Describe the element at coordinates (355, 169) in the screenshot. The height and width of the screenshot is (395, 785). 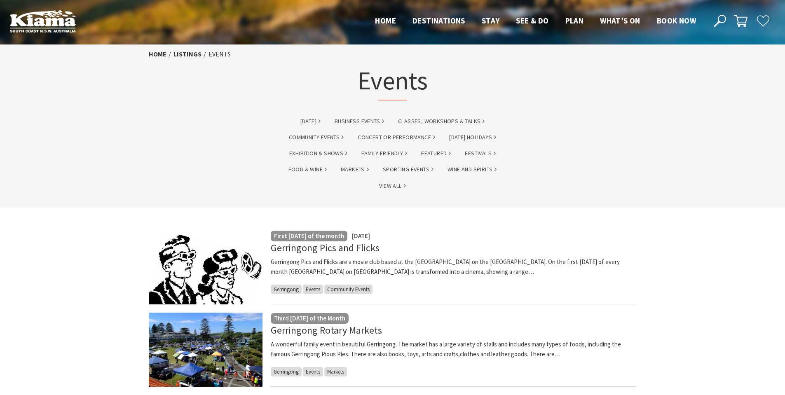
I see `a: Markets` at that location.